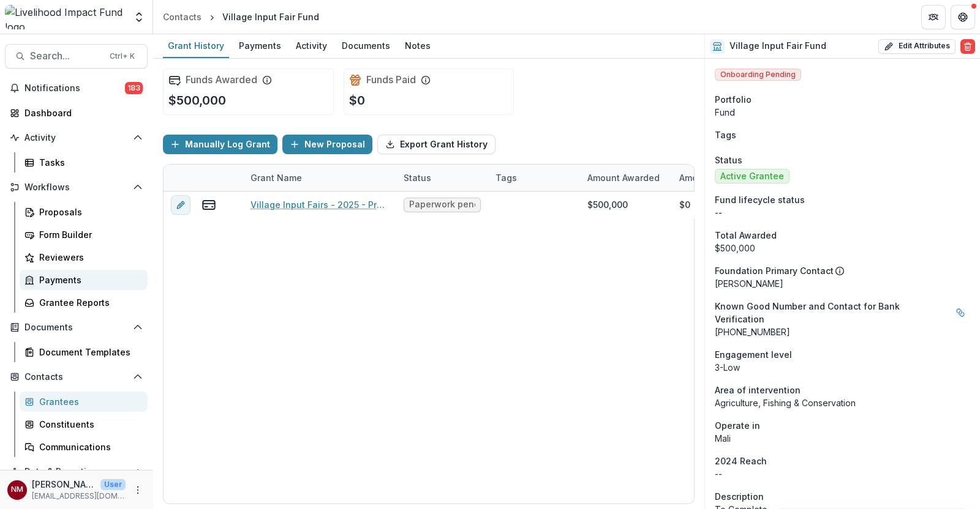  I want to click on h2: Village Input Fair Fund, so click(778, 46).